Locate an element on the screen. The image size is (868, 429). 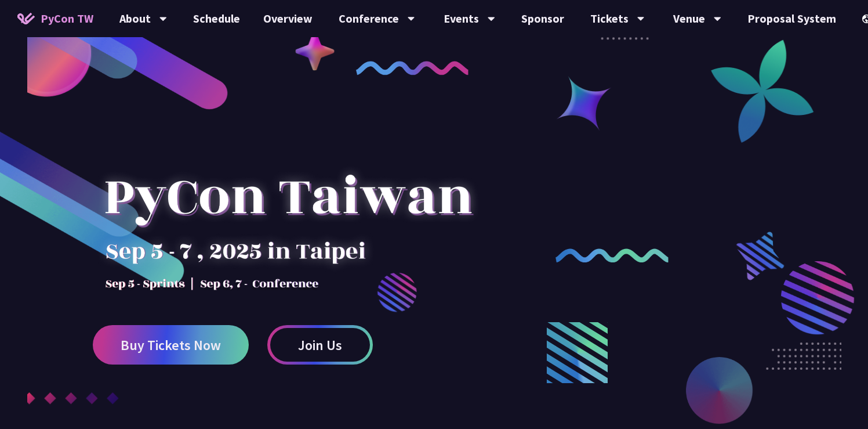
a: Join Us is located at coordinates (320, 345).